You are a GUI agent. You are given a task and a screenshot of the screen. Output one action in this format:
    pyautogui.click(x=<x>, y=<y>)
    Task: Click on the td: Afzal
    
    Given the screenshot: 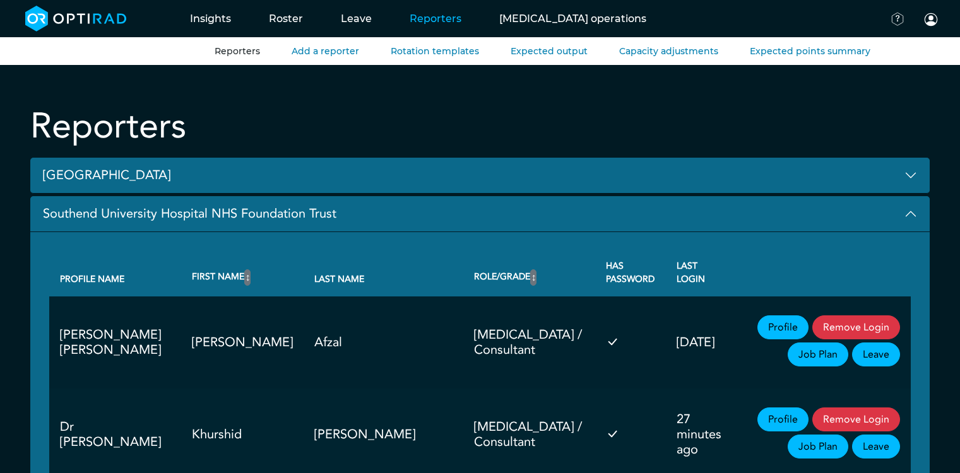 What is the action you would take?
    pyautogui.click(x=383, y=343)
    